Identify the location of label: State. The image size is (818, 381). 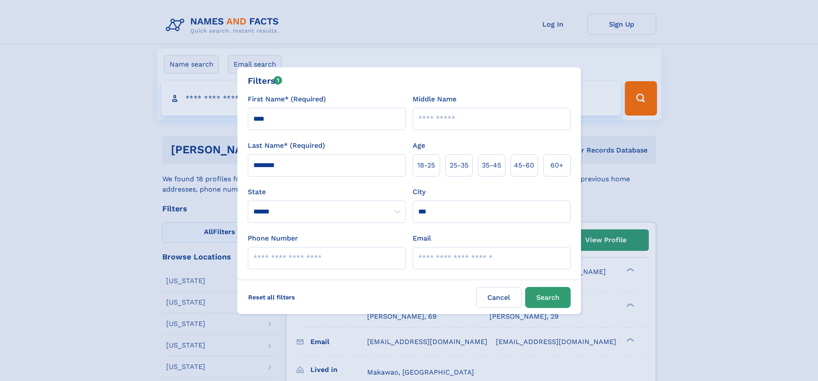
(327, 192).